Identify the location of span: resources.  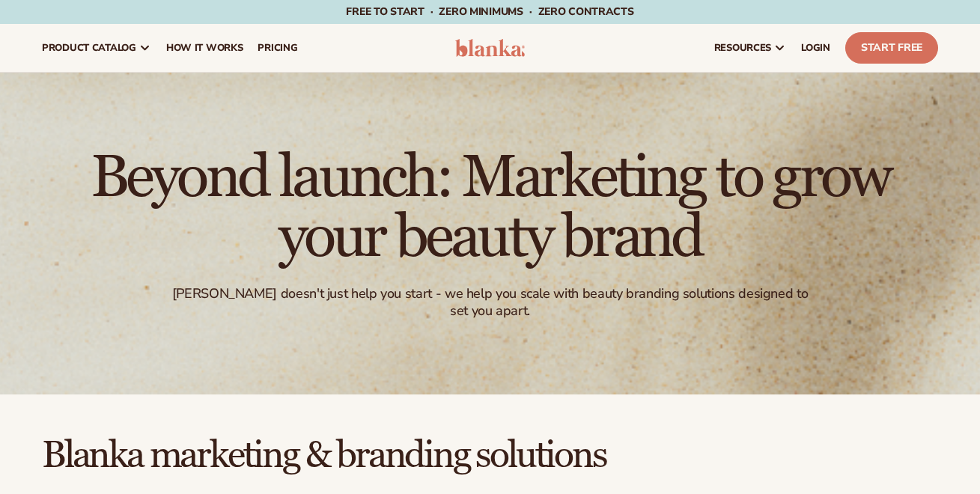
(743, 48).